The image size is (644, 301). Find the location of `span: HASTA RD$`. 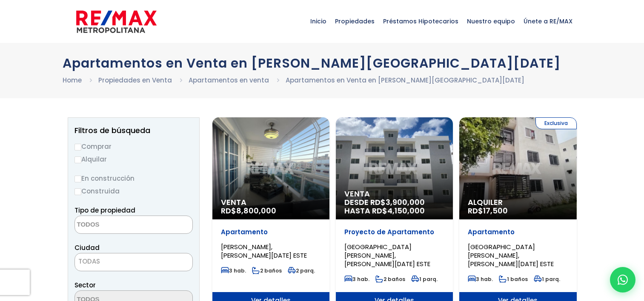

span: HASTA RD$ is located at coordinates (394, 211).